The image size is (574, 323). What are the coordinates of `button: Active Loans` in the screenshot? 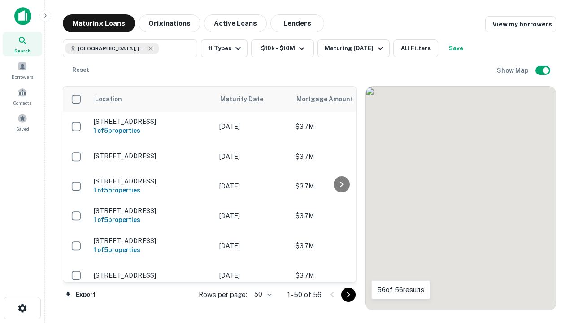 It's located at (235, 23).